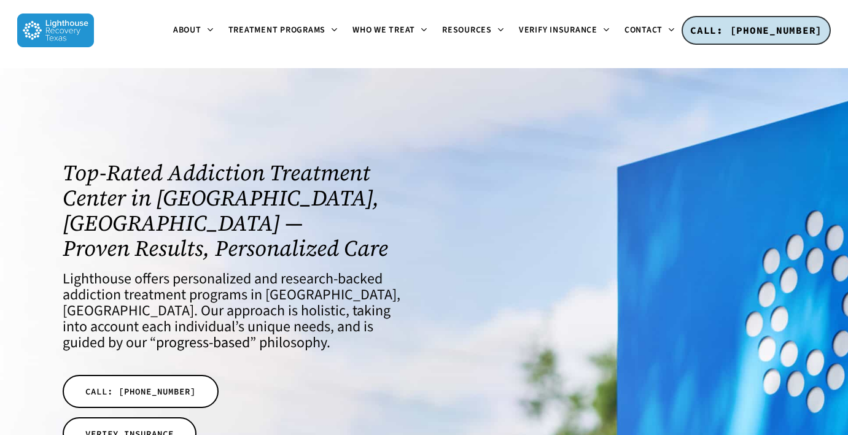 Image resolution: width=848 pixels, height=435 pixels. I want to click on span: Treatment Programs, so click(277, 30).